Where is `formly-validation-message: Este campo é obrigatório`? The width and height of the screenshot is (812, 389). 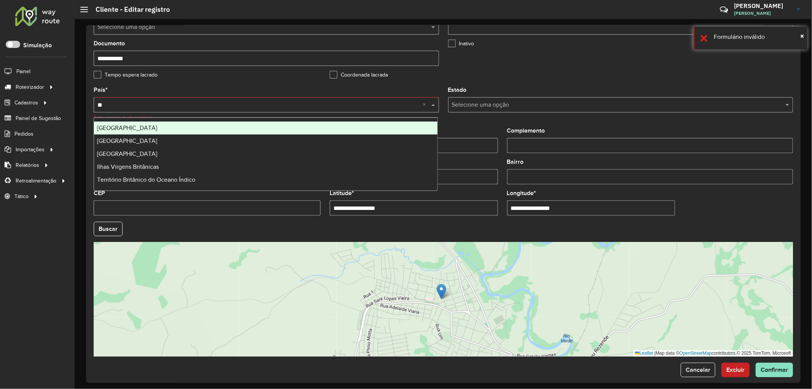 formly-validation-message: Este campo é obrigatório is located at coordinates (123, 118).